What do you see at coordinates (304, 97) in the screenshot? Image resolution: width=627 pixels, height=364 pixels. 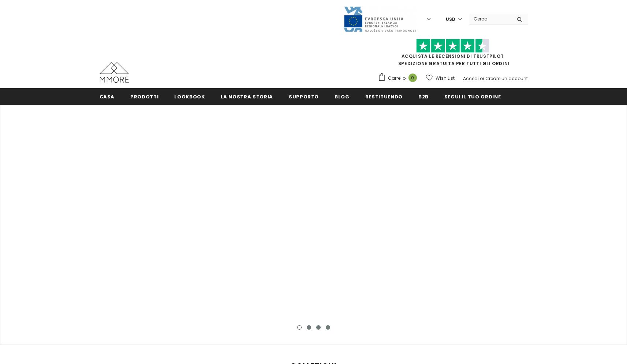 I see `span: supporto` at bounding box center [304, 97].